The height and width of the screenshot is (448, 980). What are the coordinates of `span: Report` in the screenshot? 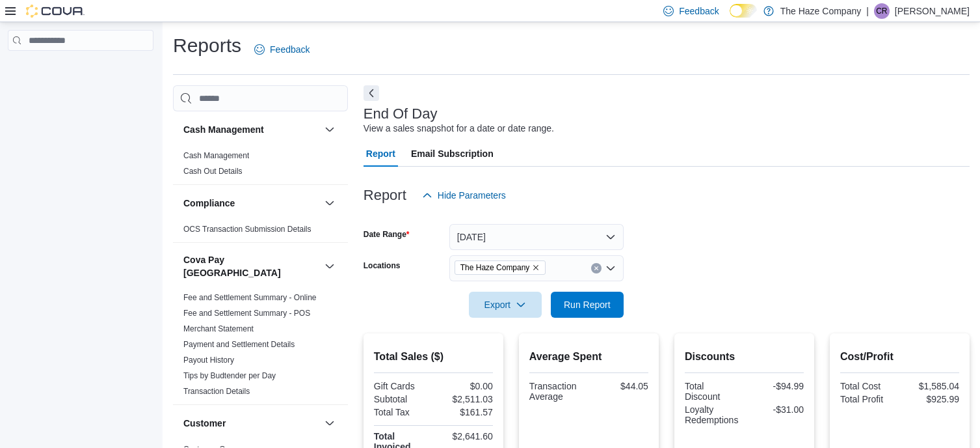 It's located at (381, 153).